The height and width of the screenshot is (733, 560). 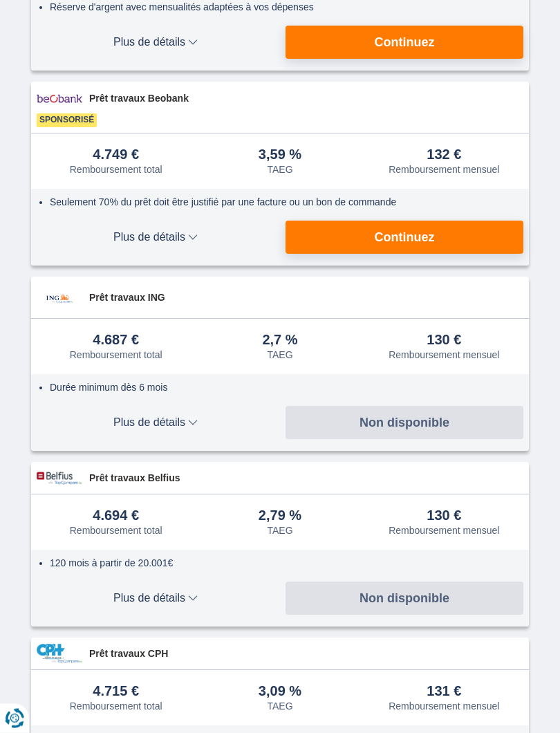 What do you see at coordinates (115, 516) in the screenshot?
I see `div: 4.694 €` at bounding box center [115, 516].